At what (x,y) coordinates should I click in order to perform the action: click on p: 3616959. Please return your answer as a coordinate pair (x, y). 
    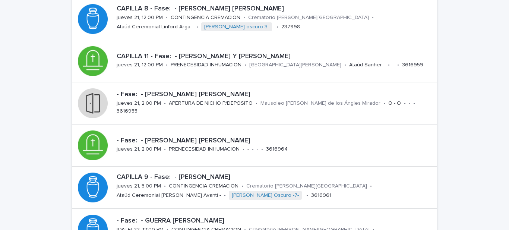
    Looking at the image, I should click on (412, 65).